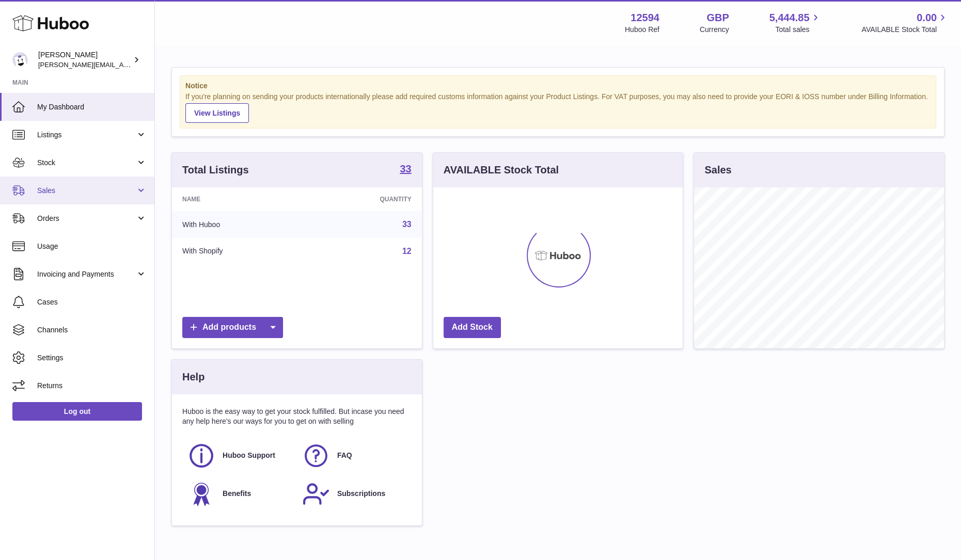 This screenshot has width=961, height=560. Describe the element at coordinates (233, 327) in the screenshot. I see `a: Add products` at that location.